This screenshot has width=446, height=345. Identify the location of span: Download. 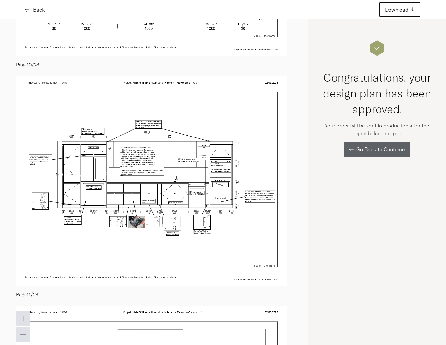
(396, 10).